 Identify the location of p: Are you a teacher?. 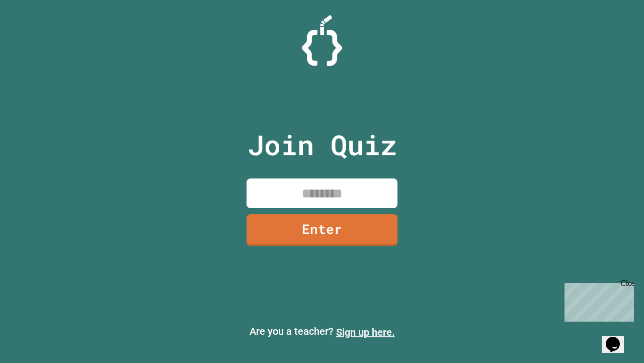
(322, 332).